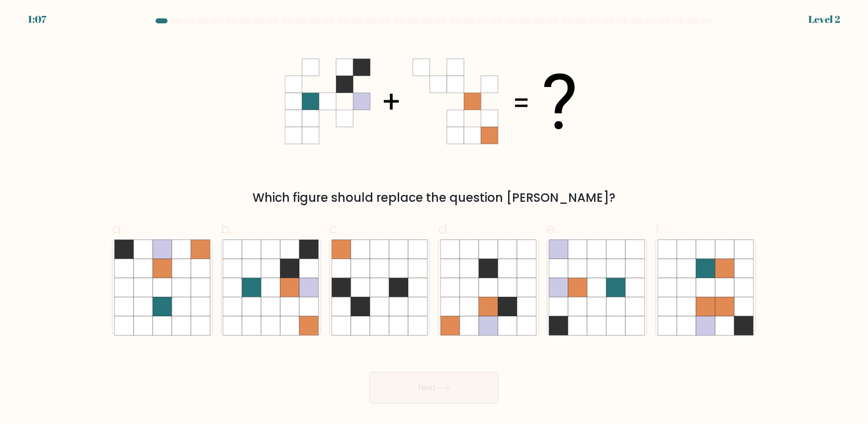  I want to click on span: a., so click(117, 229).